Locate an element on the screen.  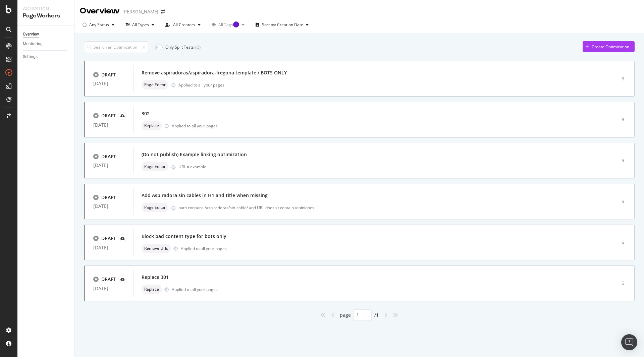
button: All Types is located at coordinates (140, 25).